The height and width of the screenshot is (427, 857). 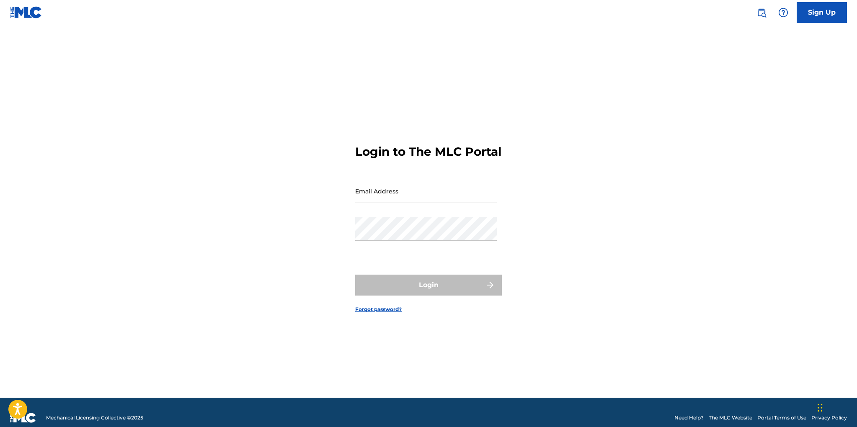 I want to click on div: Drag, so click(x=820, y=408).